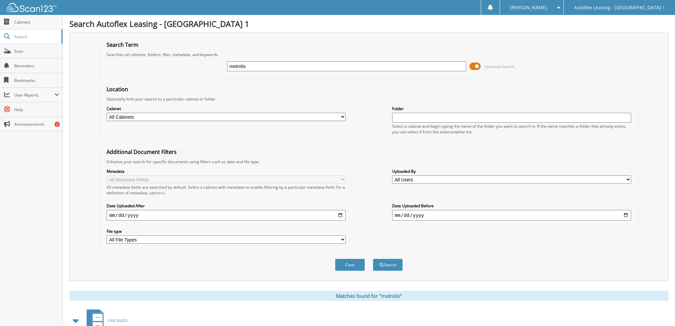 The image size is (675, 326). I want to click on span: Bookmarks, so click(36, 80).